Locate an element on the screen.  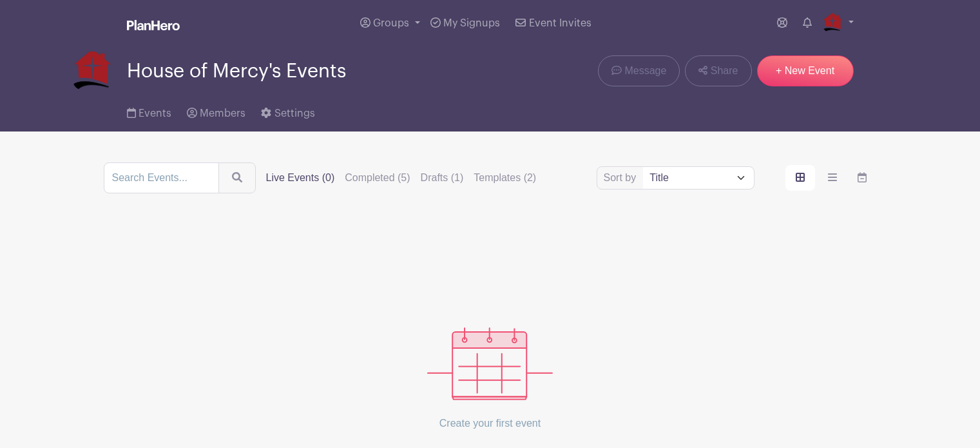
a: Events is located at coordinates (149, 111).